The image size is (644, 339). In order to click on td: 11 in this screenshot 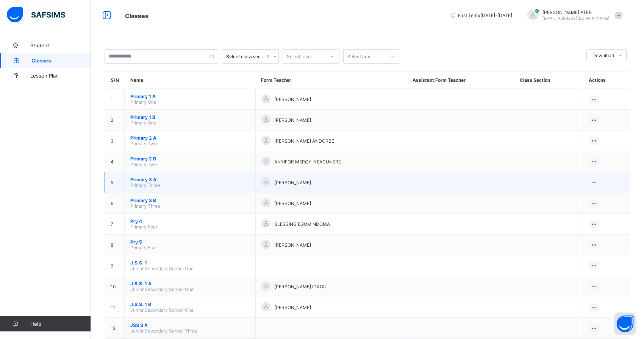, I will do `click(115, 307)`.